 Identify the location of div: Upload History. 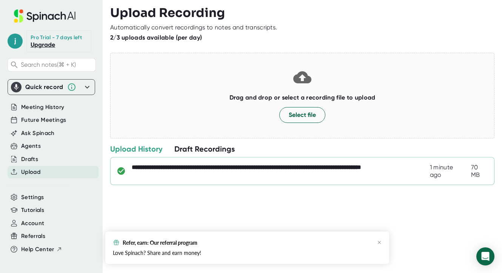
(136, 149).